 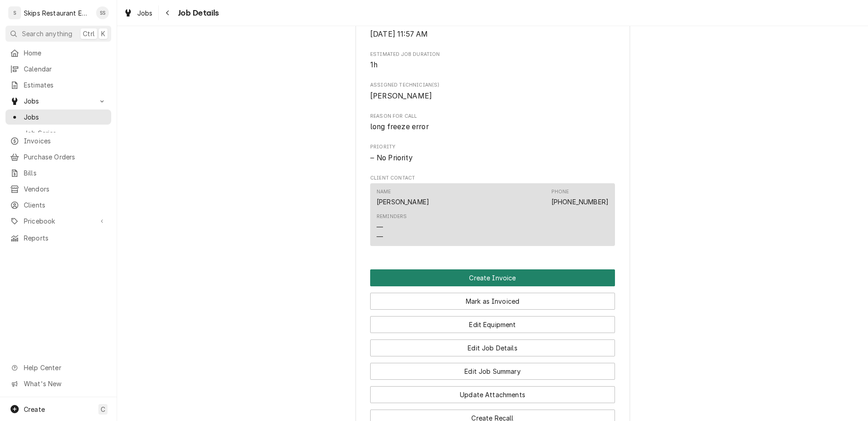 I want to click on span: Invoices, so click(x=65, y=140).